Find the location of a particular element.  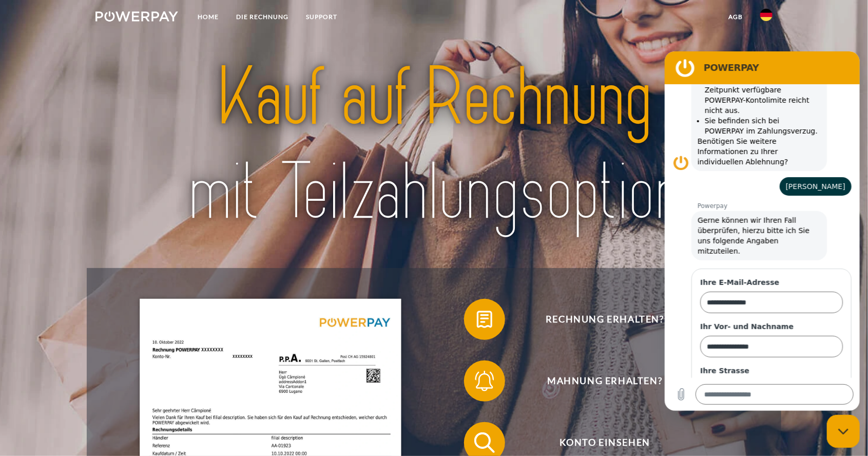

button: Datei hochladen is located at coordinates (17, 343).